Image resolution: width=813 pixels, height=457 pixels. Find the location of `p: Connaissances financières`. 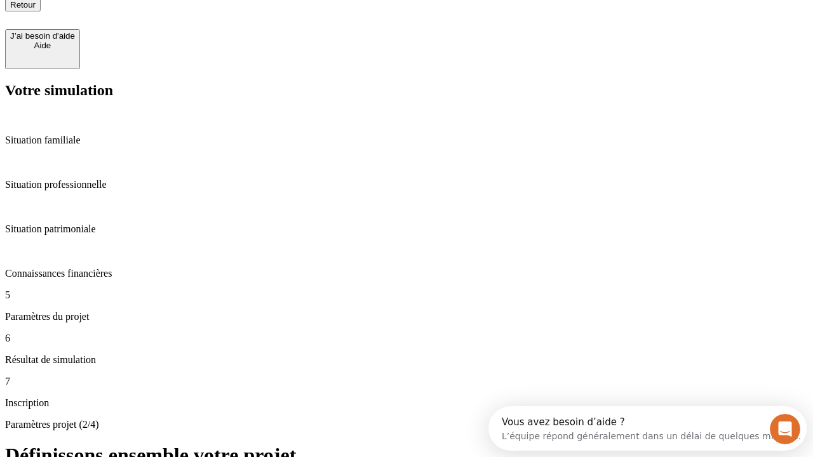

p: Connaissances financières is located at coordinates (406, 274).